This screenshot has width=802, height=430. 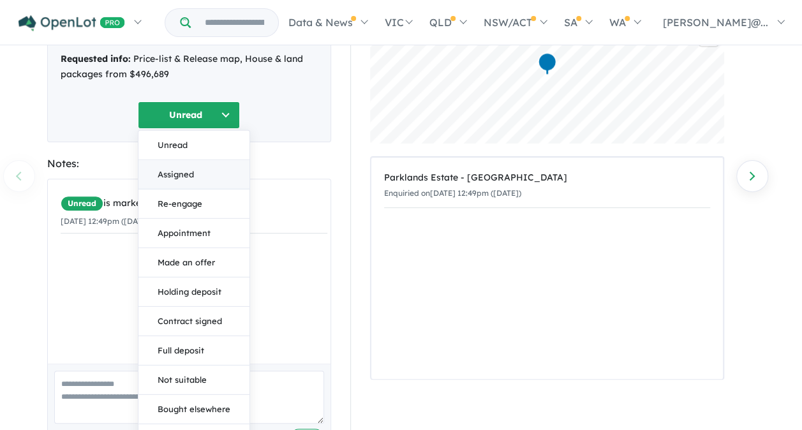 What do you see at coordinates (96, 59) in the screenshot?
I see `strong: Requested info:` at bounding box center [96, 59].